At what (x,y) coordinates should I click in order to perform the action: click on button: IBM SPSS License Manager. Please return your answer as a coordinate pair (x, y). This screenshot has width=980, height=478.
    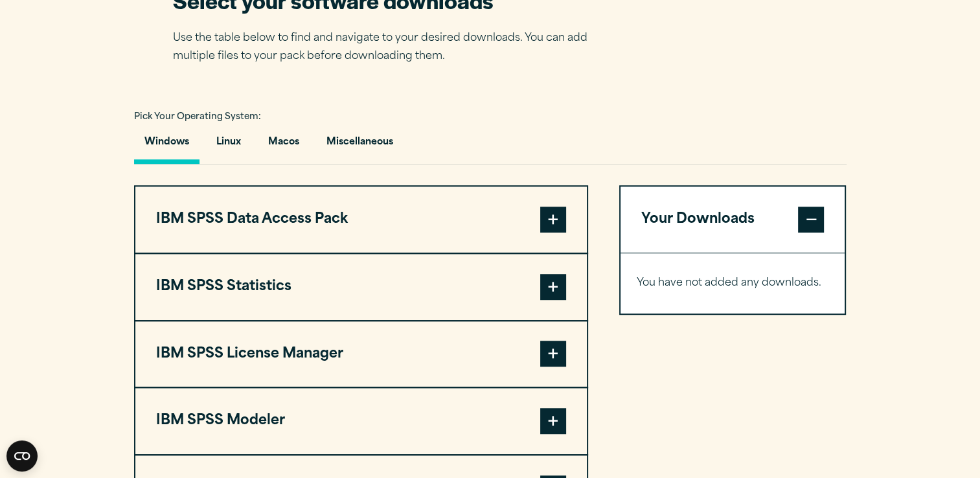
    Looking at the image, I should click on (361, 355).